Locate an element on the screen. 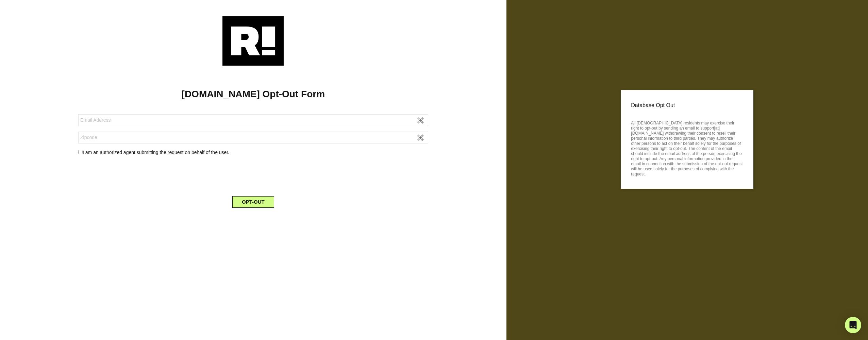 The height and width of the screenshot is (340, 868). div: Open Intercom Messenger is located at coordinates (853, 325).